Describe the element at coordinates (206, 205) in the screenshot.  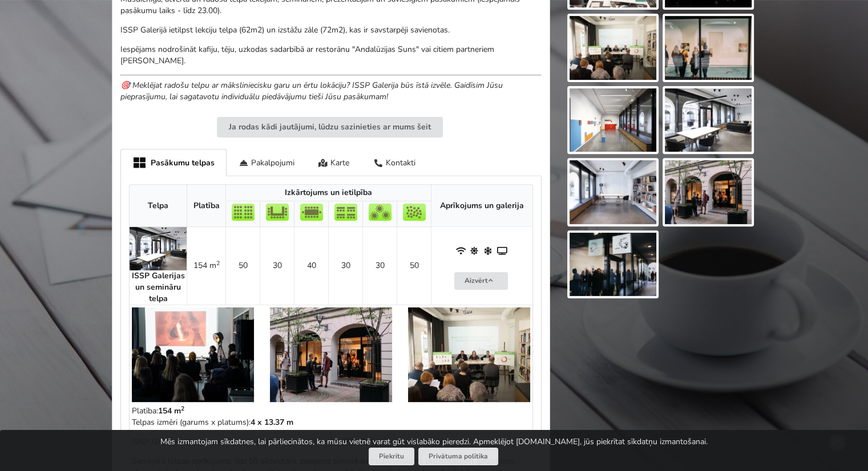
I see `th: Platība` at that location.